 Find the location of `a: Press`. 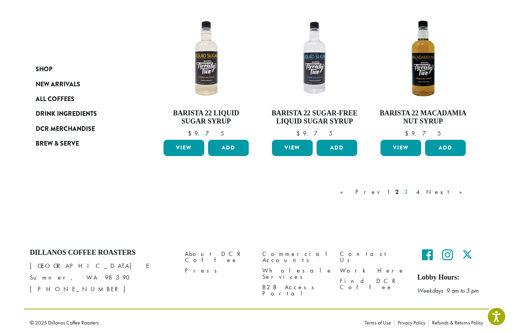

a: Press is located at coordinates (218, 271).